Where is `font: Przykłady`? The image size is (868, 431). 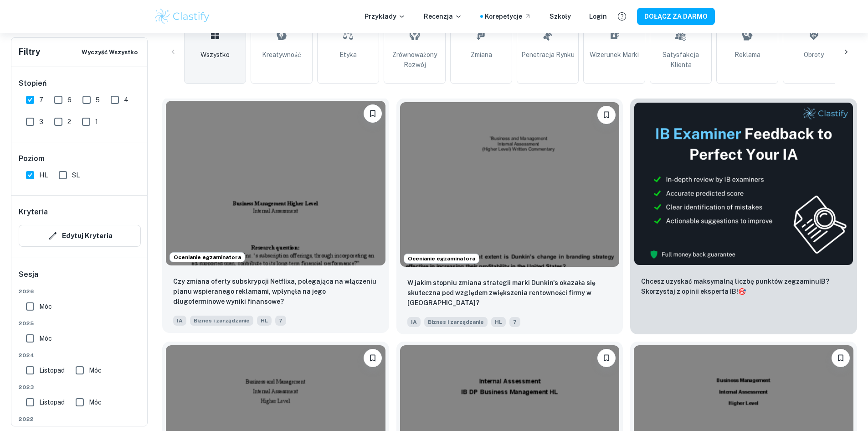
font: Przykłady is located at coordinates (380, 16).